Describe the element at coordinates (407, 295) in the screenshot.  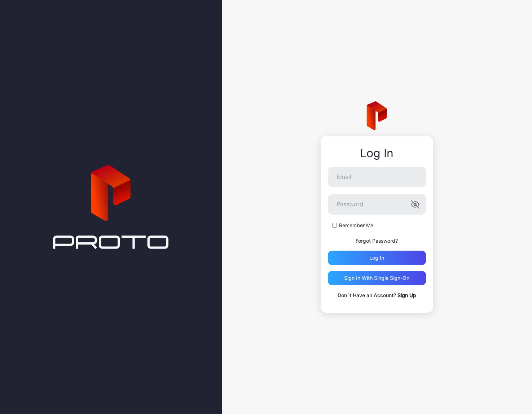
I see `a: Sign Up` at that location.